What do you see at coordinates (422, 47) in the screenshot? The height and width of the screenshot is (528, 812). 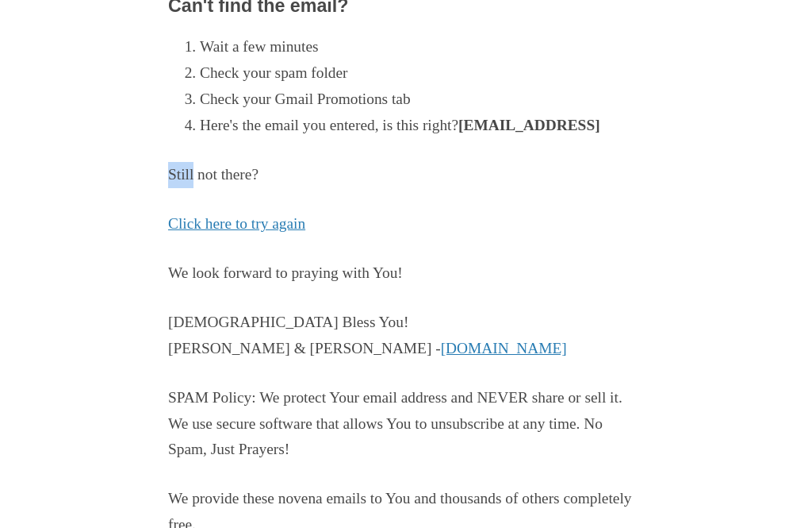 I see `li: Wait a few minutes` at bounding box center [422, 47].